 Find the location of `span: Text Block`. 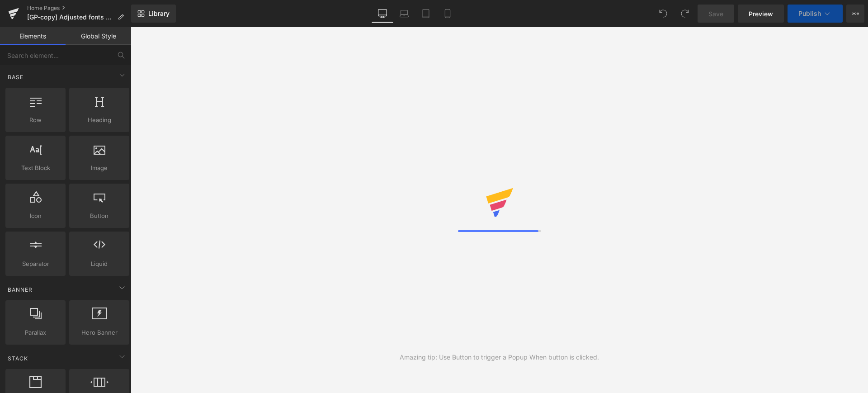

span: Text Block is located at coordinates (35, 168).